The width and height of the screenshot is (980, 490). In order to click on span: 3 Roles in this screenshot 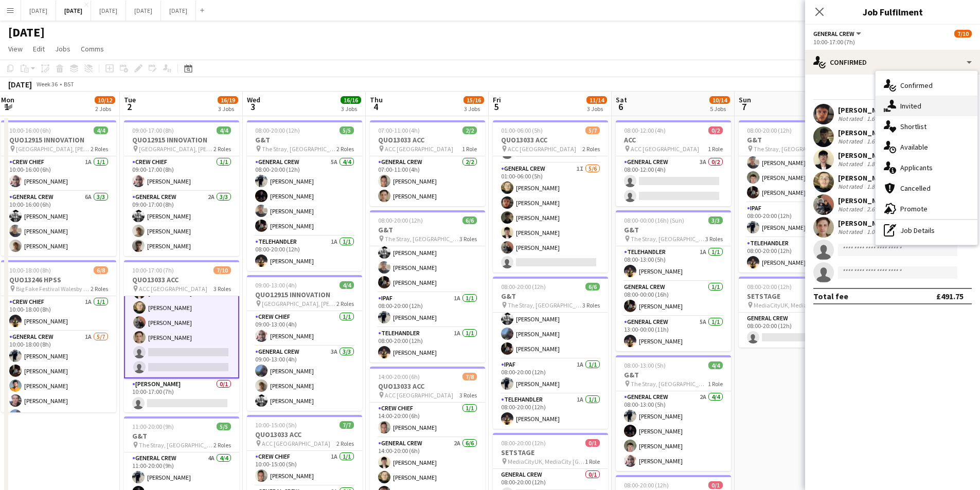, I will do `click(222, 289)`.